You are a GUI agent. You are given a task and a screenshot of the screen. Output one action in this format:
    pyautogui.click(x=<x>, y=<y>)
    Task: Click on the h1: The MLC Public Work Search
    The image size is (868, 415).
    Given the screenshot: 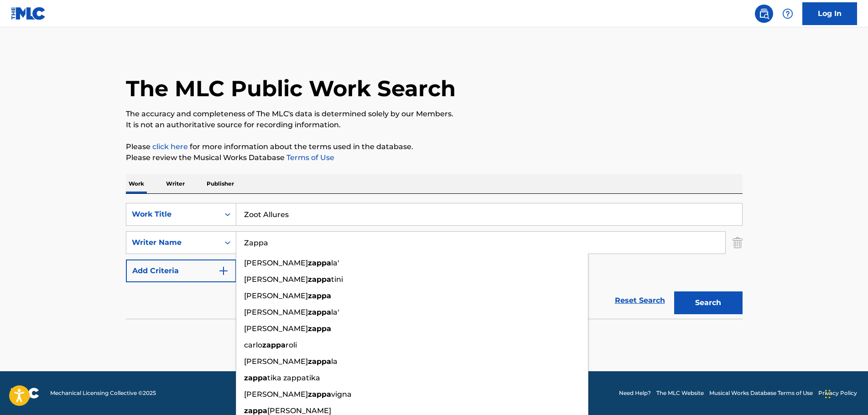 What is the action you would take?
    pyautogui.click(x=291, y=89)
    